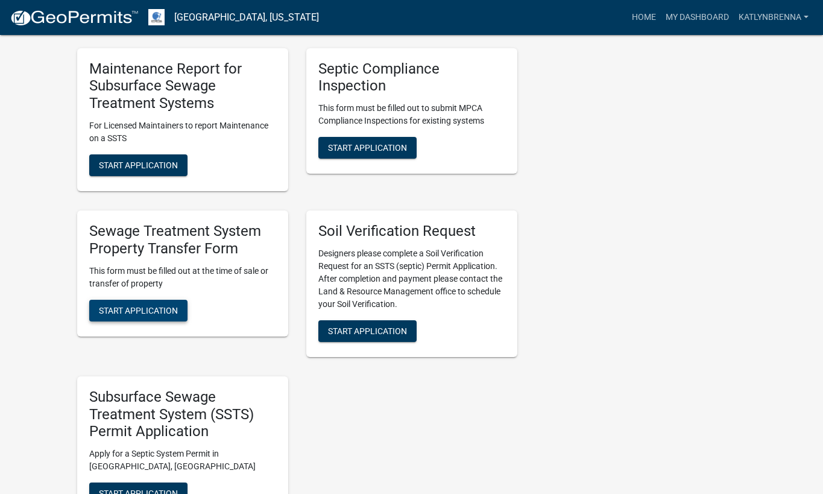  What do you see at coordinates (183, 132) in the screenshot?
I see `p: For Licensed Maintainers to report Maintenance on a SSTS` at bounding box center [183, 132].